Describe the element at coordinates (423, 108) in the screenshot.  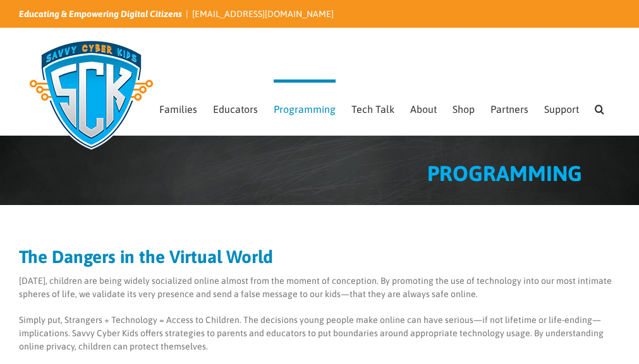
I see `a: About` at that location.